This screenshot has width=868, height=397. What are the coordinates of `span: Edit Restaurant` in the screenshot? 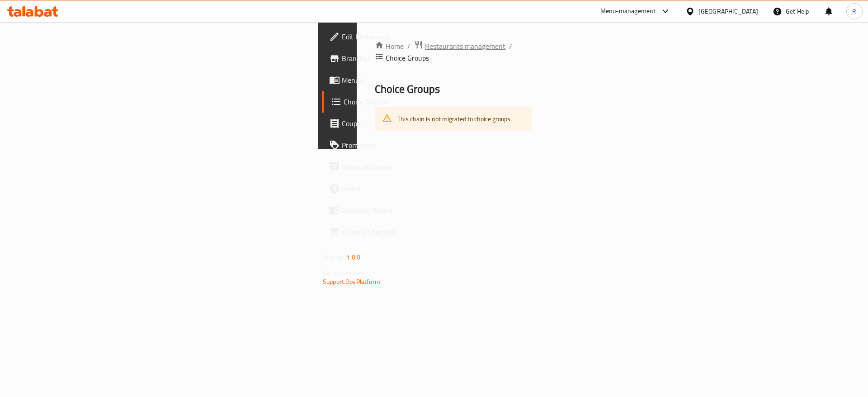 It's located at (398, 36).